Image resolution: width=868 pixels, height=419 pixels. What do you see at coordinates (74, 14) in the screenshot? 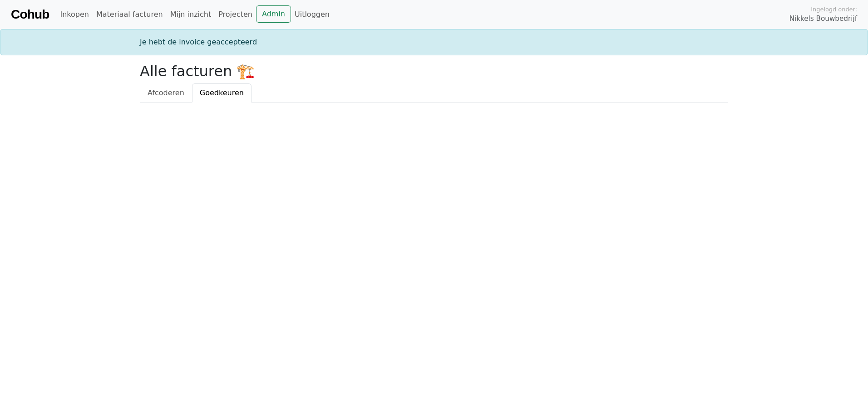
I see `a: Inkopen` at bounding box center [74, 14].